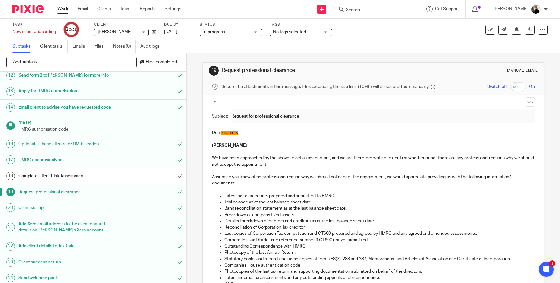  I want to click on a: Team, so click(125, 9).